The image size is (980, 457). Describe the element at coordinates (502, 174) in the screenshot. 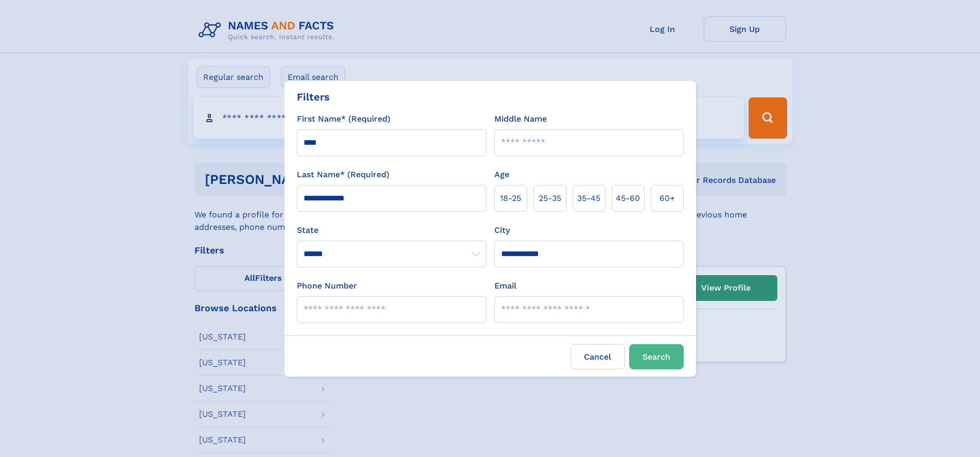

I see `label: Age` at that location.